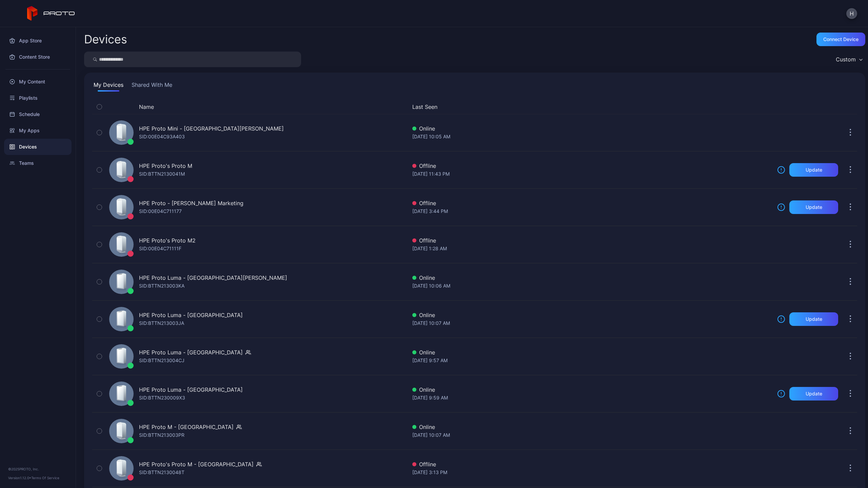  Describe the element at coordinates (38, 41) in the screenshot. I see `div: App Store` at that location.